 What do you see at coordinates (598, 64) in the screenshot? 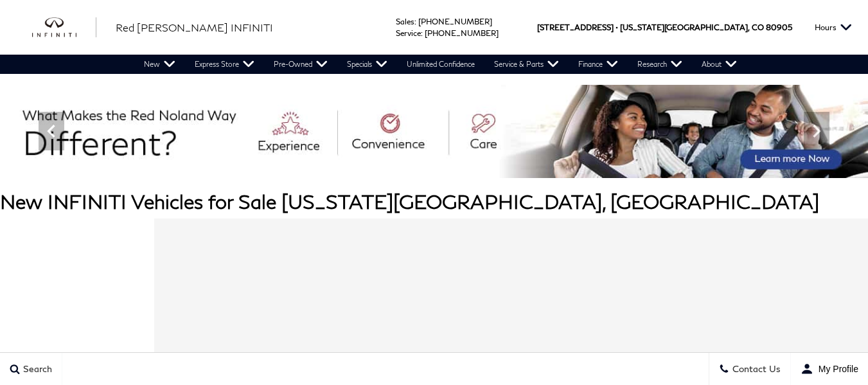
I see `a: Finance` at bounding box center [598, 64].